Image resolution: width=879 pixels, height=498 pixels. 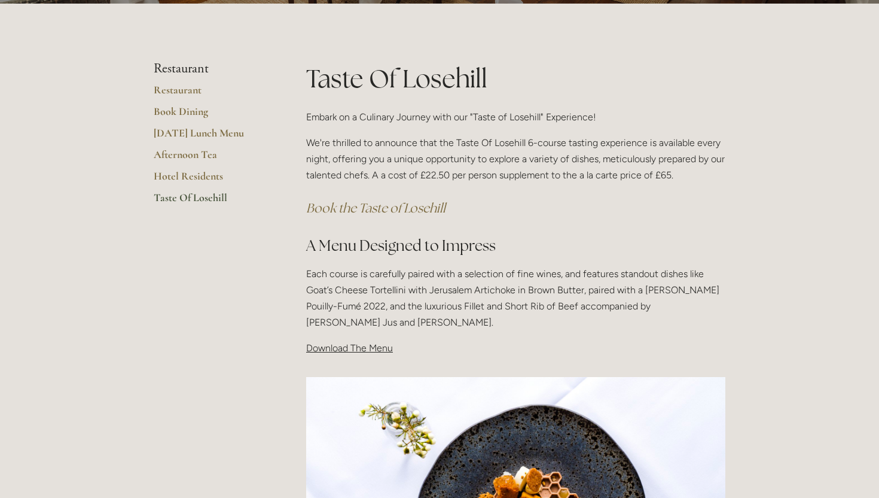 I want to click on h2: A Menu Designed to Impress, so click(x=516, y=245).